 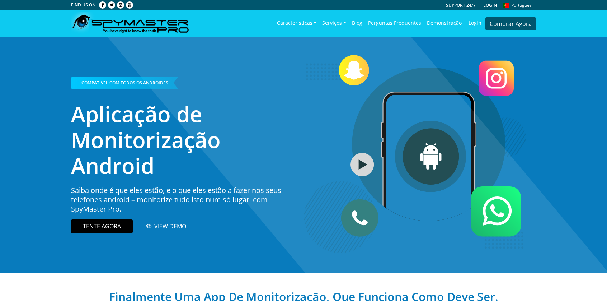 I want to click on a: VIEW DEMO, so click(x=166, y=226).